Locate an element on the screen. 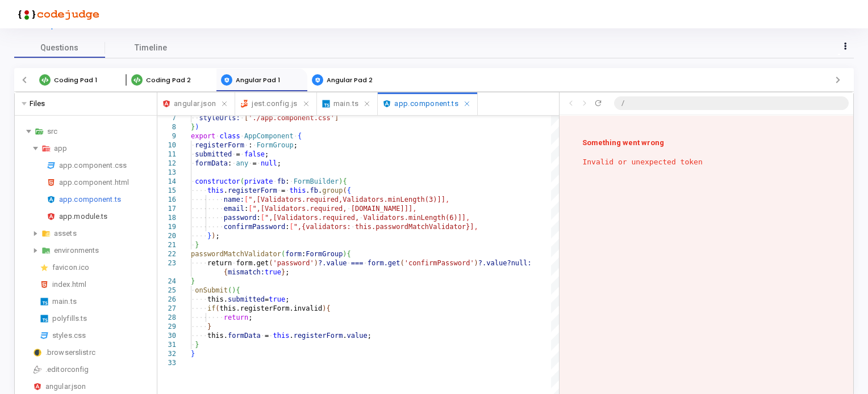 This screenshot has height=394, width=868. span: this.registerForm.invalid is located at coordinates (271, 309).